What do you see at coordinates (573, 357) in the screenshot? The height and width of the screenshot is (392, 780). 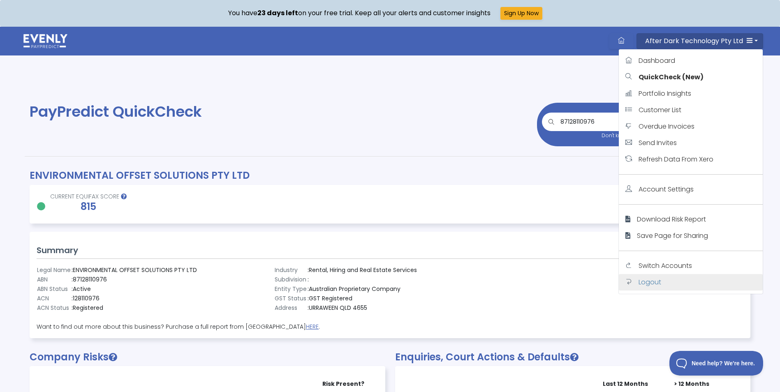 I see `h2: Enquiries, Court Actions & Defaults` at bounding box center [573, 357].